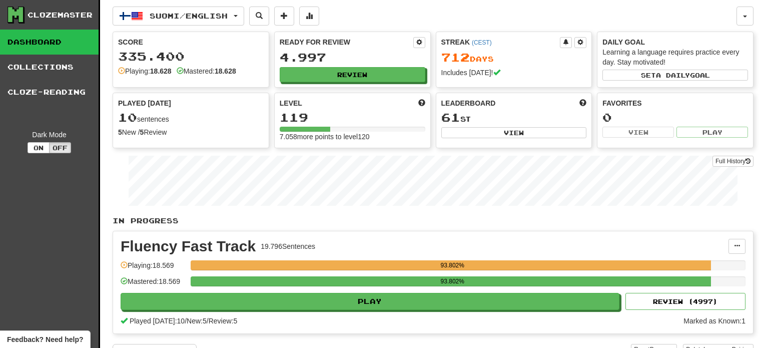 Image resolution: width=761 pixels, height=348 pixels. What do you see at coordinates (60, 15) in the screenshot?
I see `div: Clozemaster` at bounding box center [60, 15].